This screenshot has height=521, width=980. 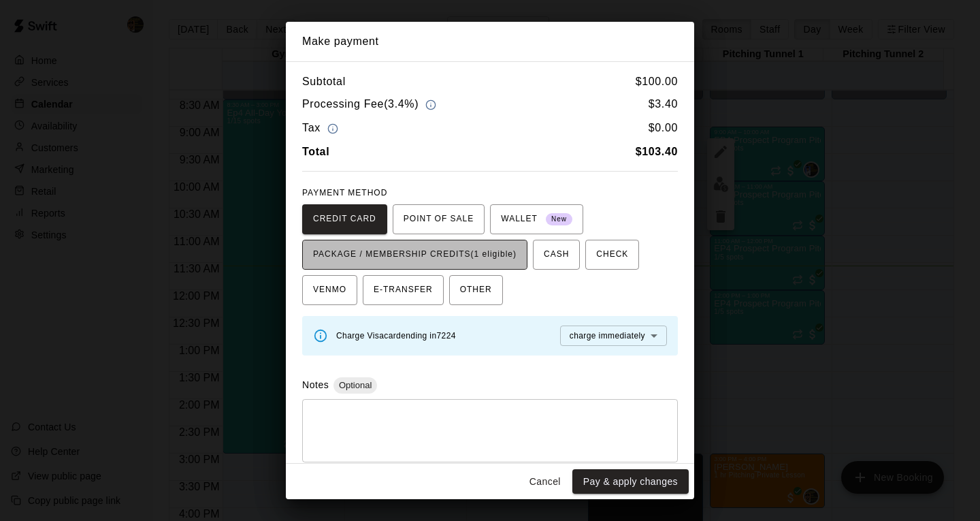 I want to click on span: WALLET, so click(x=537, y=219).